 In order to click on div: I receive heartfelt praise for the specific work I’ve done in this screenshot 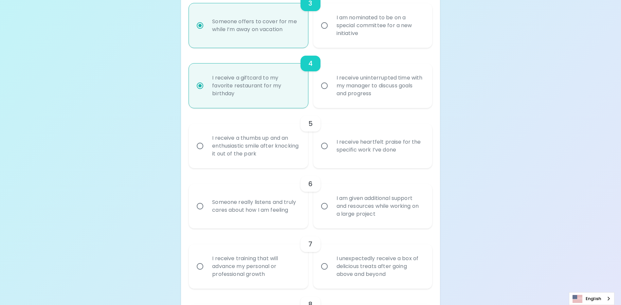, I will do `click(380, 146)`.